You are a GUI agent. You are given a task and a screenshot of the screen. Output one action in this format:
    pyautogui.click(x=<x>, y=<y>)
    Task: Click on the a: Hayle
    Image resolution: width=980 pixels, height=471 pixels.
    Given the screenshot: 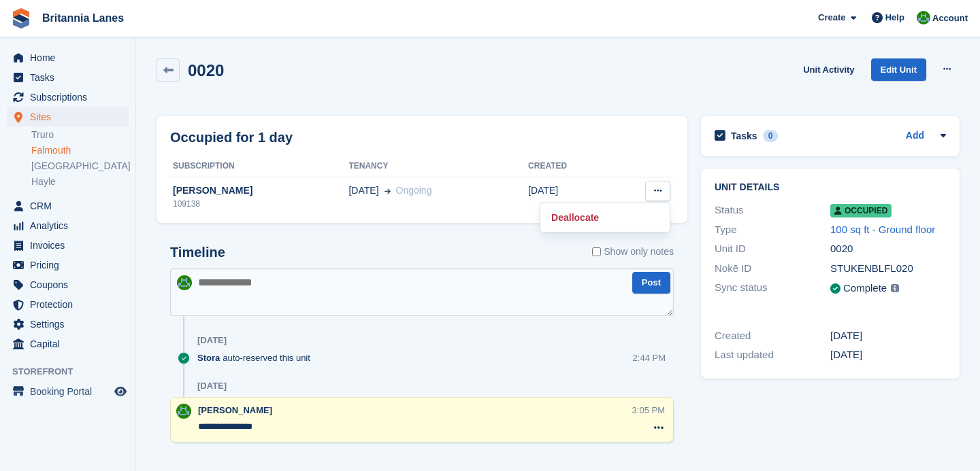 What is the action you would take?
    pyautogui.click(x=80, y=181)
    